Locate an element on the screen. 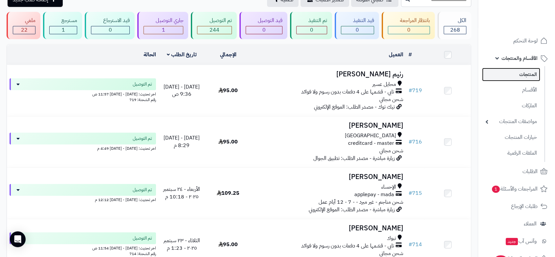 This screenshot has height=257, width=555. span: 268 is located at coordinates (455, 30).